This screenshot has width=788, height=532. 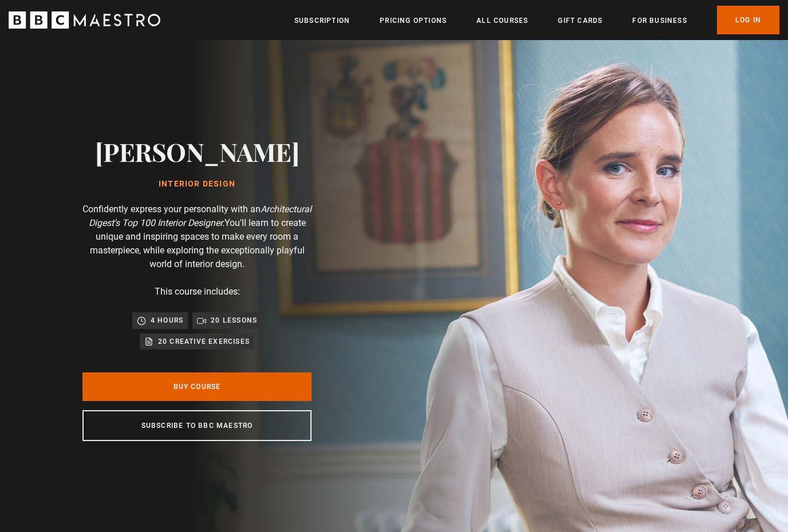 What do you see at coordinates (84, 20) in the screenshot?
I see `svg: BBC Maestro` at bounding box center [84, 20].